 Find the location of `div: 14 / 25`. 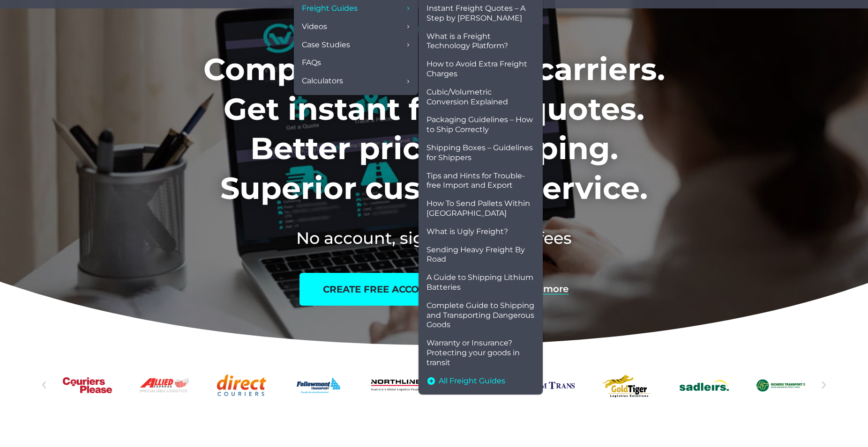

div: 14 / 25 is located at coordinates (627, 385).